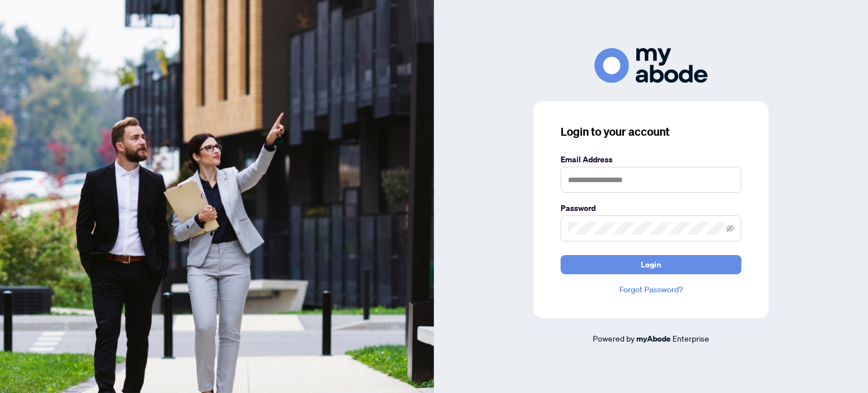 The height and width of the screenshot is (393, 868). I want to click on img: ma-logo, so click(651, 65).